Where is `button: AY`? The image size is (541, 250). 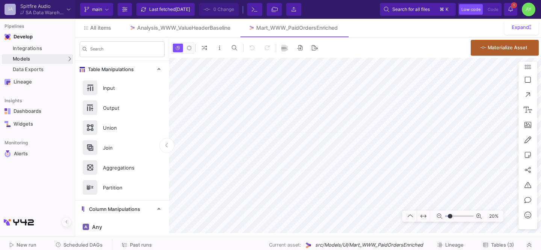 button: AY is located at coordinates (527, 9).